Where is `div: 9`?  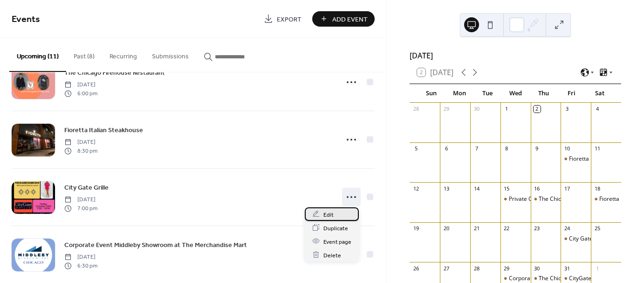
div: 9 is located at coordinates (537, 148).